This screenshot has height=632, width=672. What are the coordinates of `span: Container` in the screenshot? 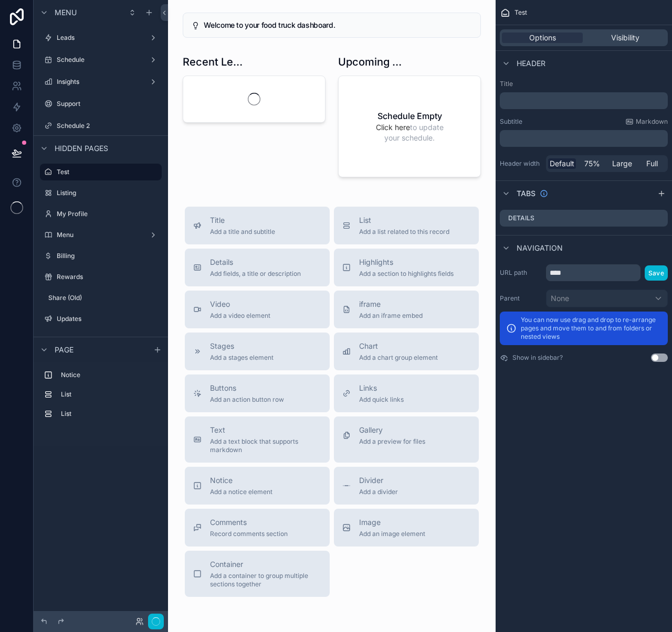 It's located at (266, 564).